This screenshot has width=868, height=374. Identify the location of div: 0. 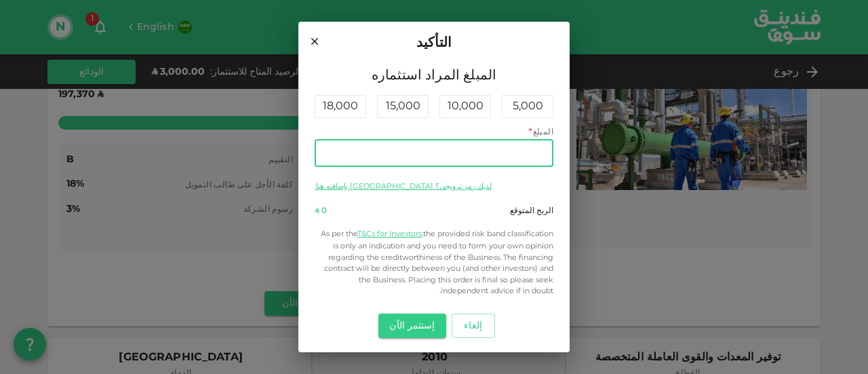
(321, 211).